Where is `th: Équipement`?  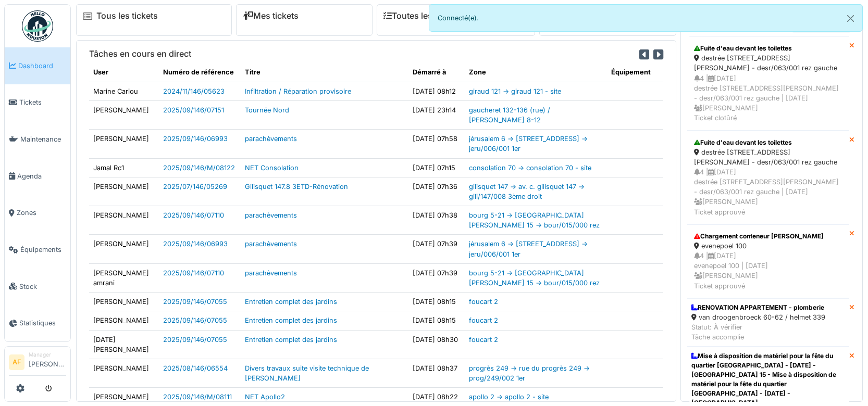 th: Équipement is located at coordinates (635, 72).